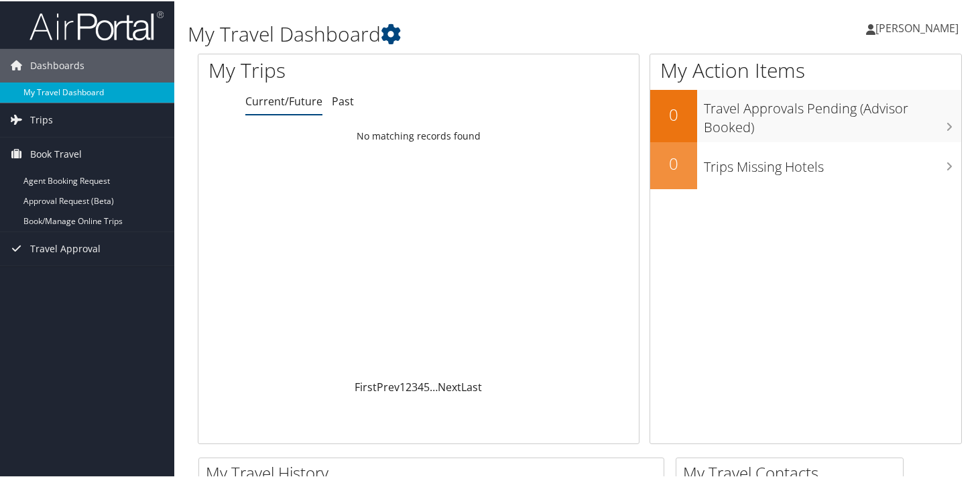  Describe the element at coordinates (342, 100) in the screenshot. I see `a: Past` at that location.